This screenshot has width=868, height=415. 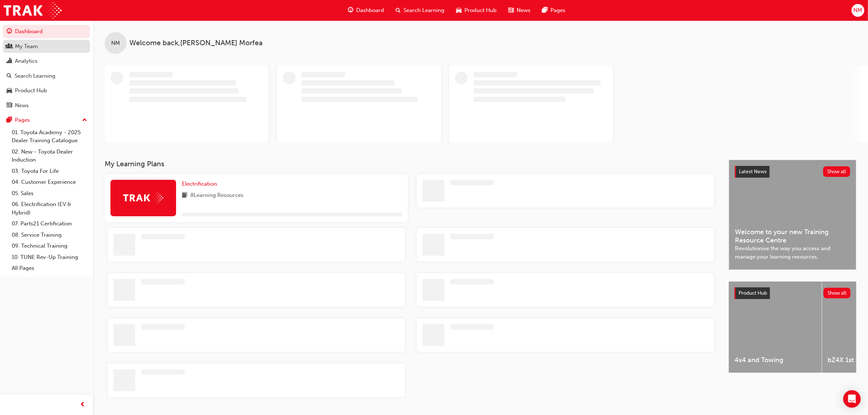 I want to click on span: people-icon, so click(x=9, y=47).